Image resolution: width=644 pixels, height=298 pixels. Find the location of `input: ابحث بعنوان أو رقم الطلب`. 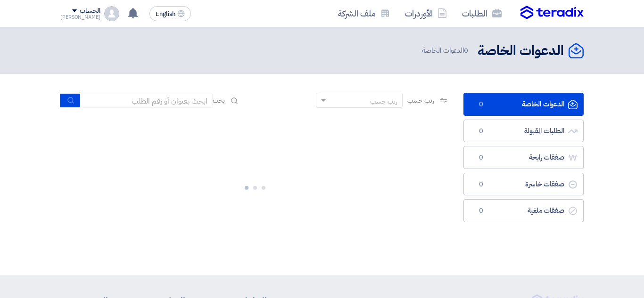

input: ابحث بعنوان أو رقم الطلب is located at coordinates (147, 101).